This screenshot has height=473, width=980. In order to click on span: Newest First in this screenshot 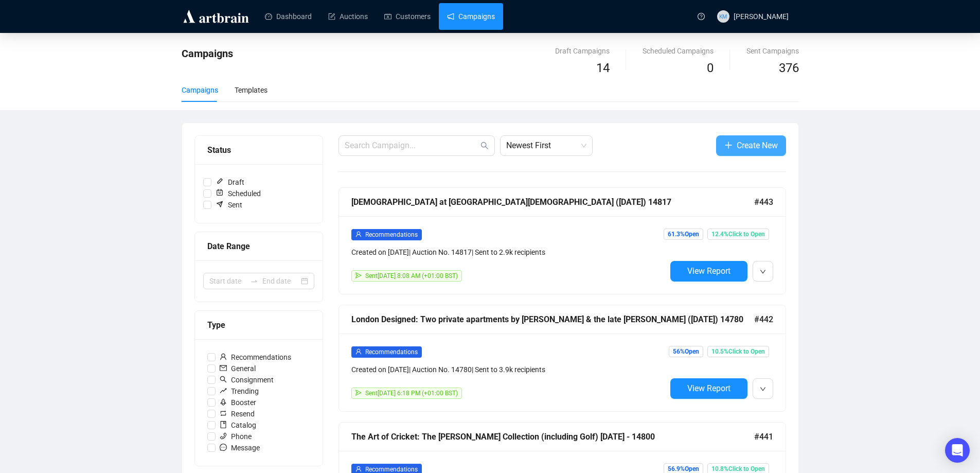, I will do `click(546, 145)`.